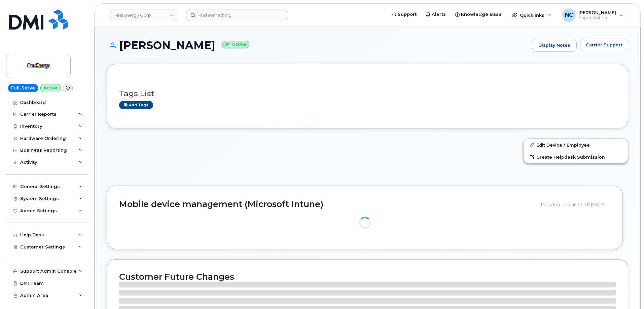 The width and height of the screenshot is (644, 309). What do you see at coordinates (604, 45) in the screenshot?
I see `button: Carrier Support` at bounding box center [604, 45].